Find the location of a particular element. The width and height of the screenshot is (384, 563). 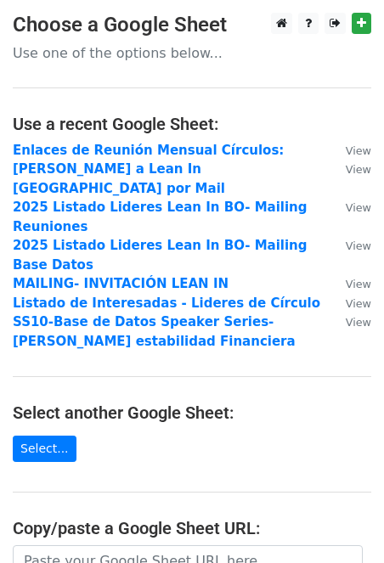

strong: MAILING- INVITACIÓN LEAN IN is located at coordinates (121, 284).